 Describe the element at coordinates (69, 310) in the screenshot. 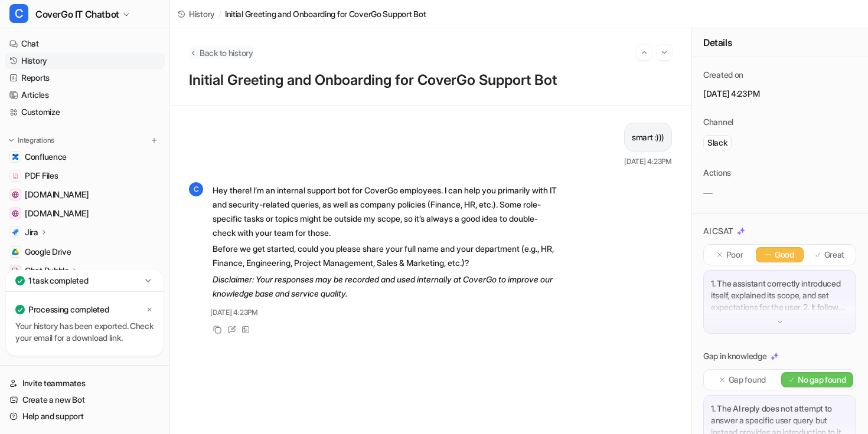

I see `p: Processing completed` at that location.